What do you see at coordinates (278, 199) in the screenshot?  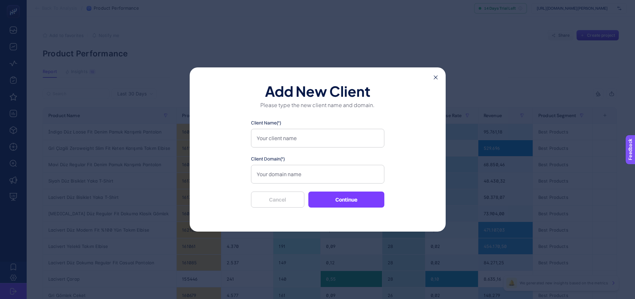 I see `button: Cancel` at bounding box center [278, 199].